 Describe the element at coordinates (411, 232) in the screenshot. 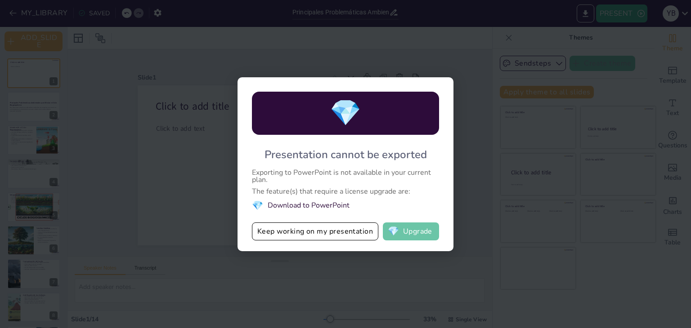

I see `button: diamondUpgrade` at that location.